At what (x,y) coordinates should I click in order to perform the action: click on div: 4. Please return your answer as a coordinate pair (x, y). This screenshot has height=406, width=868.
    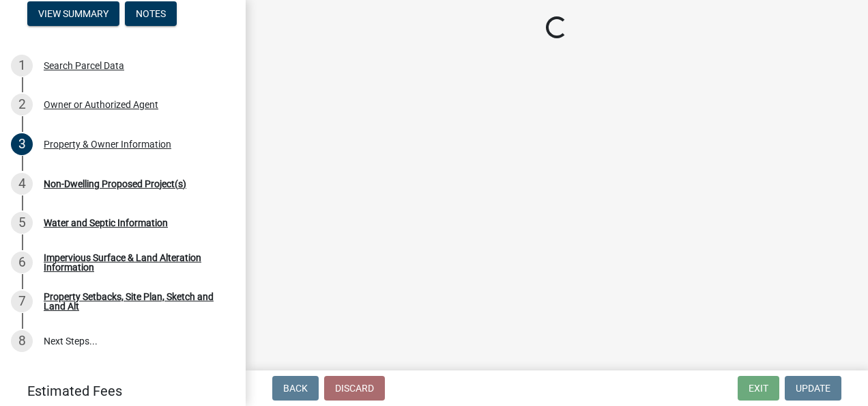
    Looking at the image, I should click on (22, 184).